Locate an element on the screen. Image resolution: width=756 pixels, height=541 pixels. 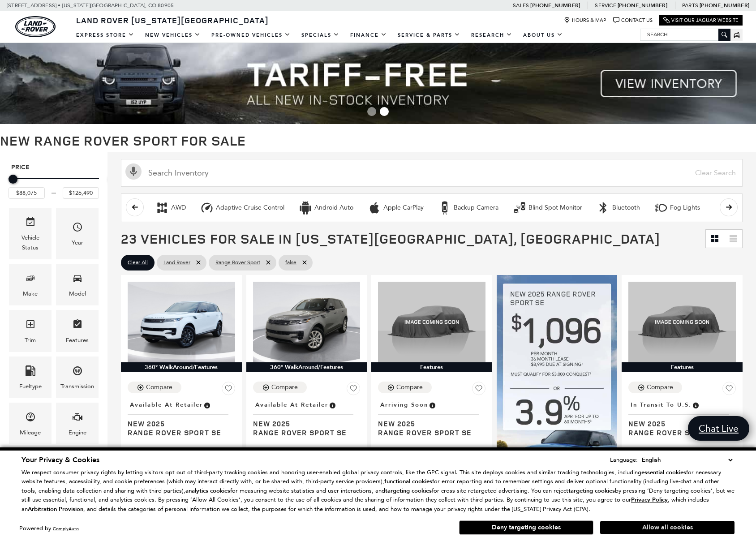
span: Vehicle is located at coordinates (30, 224).